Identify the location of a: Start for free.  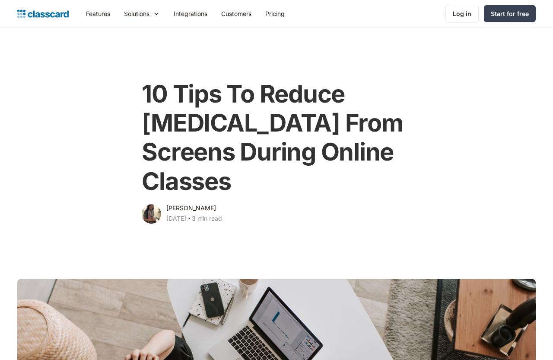
(510, 13).